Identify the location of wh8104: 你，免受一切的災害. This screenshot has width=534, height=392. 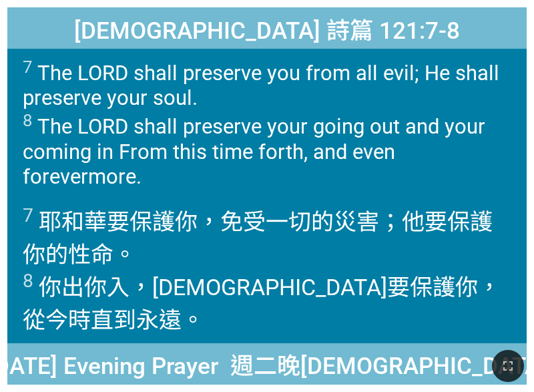
(261, 270).